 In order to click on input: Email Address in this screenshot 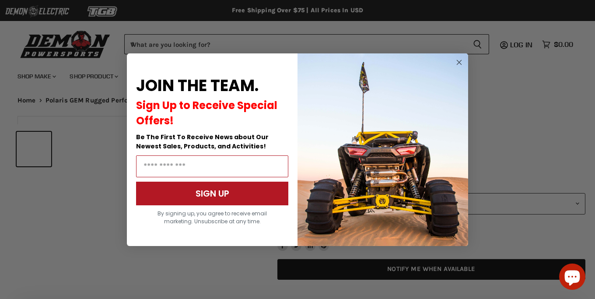, I will do `click(212, 166)`.